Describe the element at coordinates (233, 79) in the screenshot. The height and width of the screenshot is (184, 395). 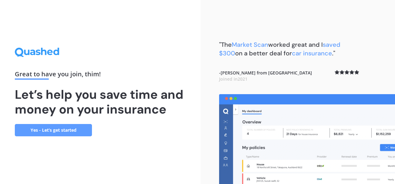
I see `span: Joined in 2021` at that location.